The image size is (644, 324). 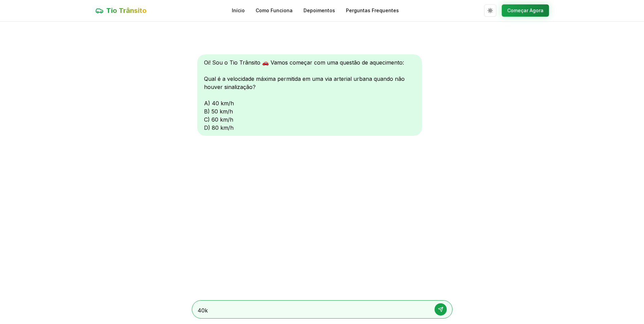 What do you see at coordinates (310, 95) in the screenshot?
I see `div: Oi! Sou o Tio Trânsito 🚗 Vamos começar com uma questão de aquecimento: Qual é a velocidade máxima...` at bounding box center [310, 95].